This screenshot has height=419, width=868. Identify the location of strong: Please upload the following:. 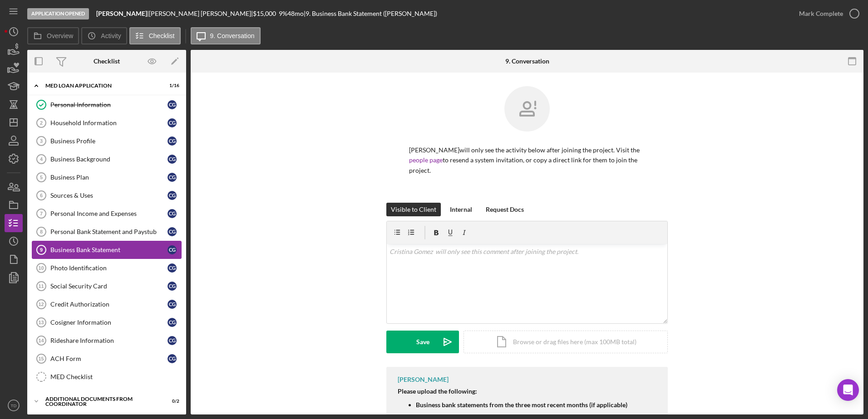
(437, 391).